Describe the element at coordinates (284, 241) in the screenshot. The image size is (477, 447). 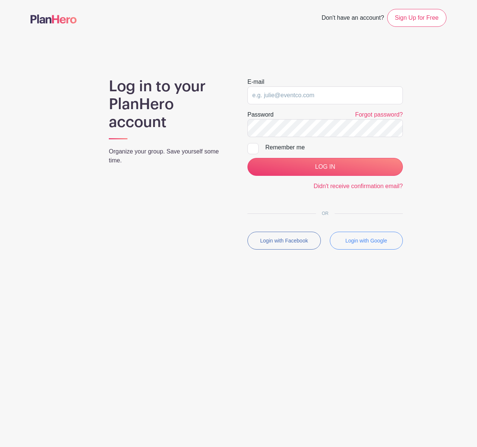
I see `button: Login with Facebook` at that location.